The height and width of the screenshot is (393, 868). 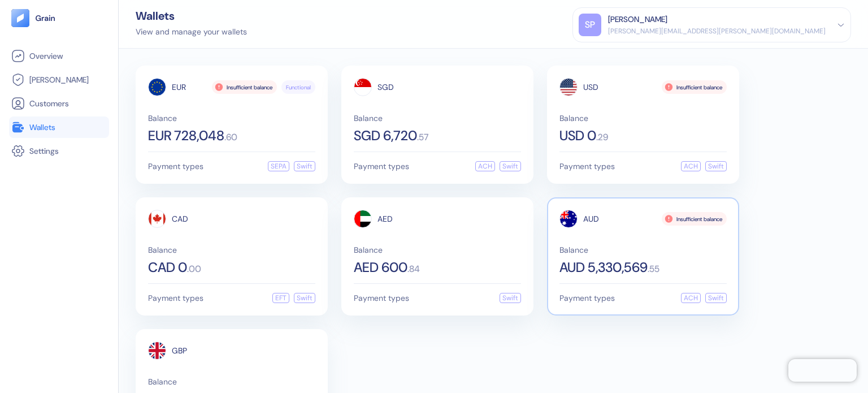 I want to click on span: USD 0, so click(x=578, y=136).